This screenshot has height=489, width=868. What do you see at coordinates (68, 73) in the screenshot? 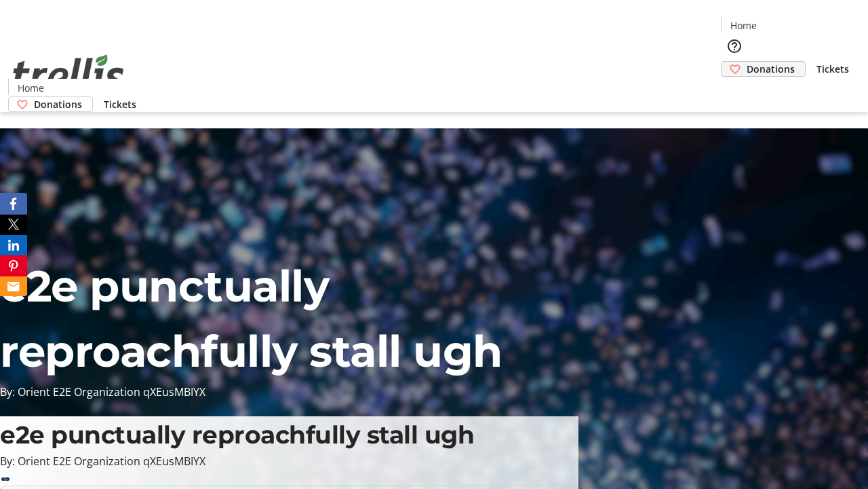
I see `img: Orient E2E Organization qXEusMBIYX's Logo` at bounding box center [68, 73].